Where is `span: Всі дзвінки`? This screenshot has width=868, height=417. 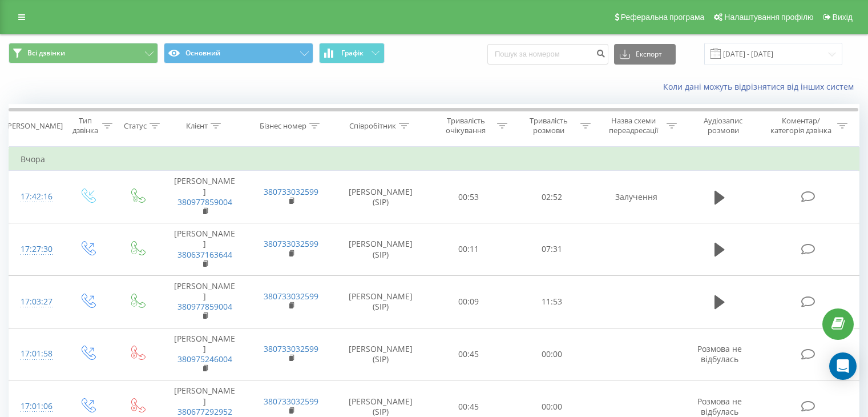 span: Всі дзвінки is located at coordinates (46, 53).